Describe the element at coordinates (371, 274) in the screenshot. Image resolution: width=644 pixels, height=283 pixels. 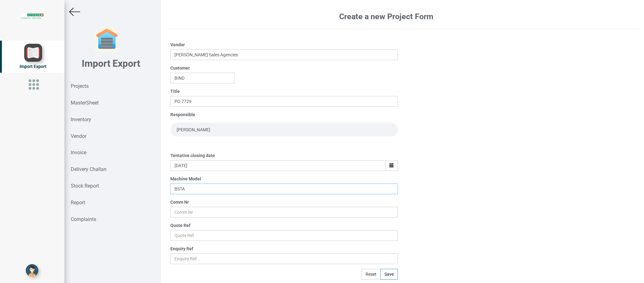
I see `button: Reset` at that location.